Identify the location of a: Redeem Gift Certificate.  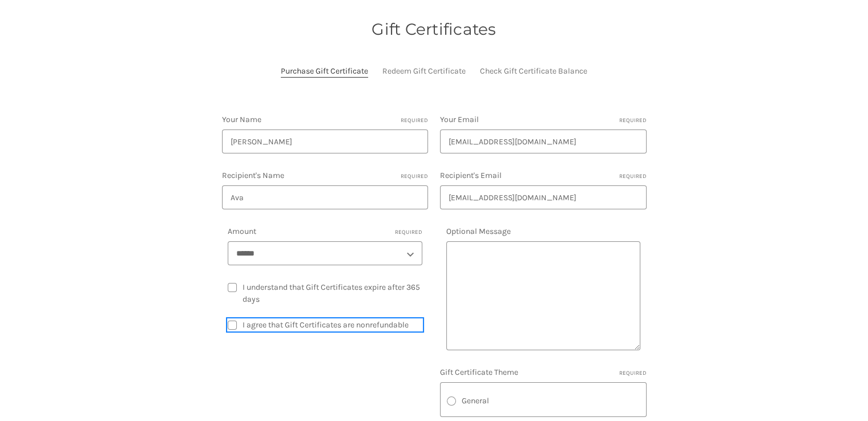
(424, 70).